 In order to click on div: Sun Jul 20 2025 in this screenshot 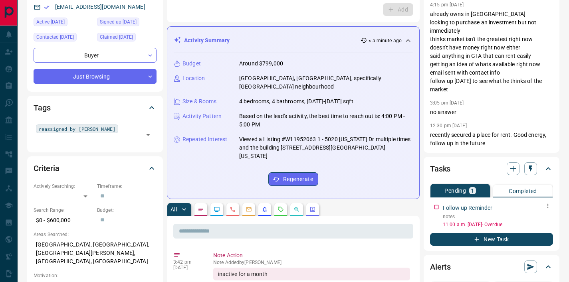, I will do `click(63, 23)`.